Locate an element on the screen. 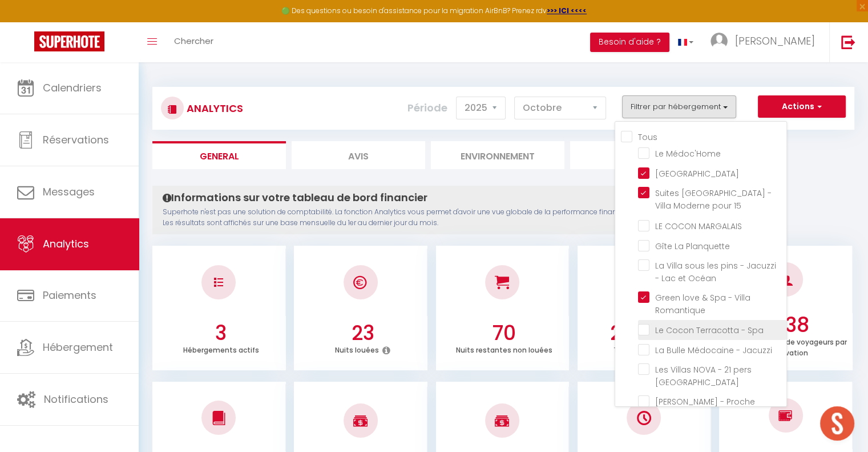 The image size is (868, 452). h4: Informations sur votre tableau de bord financier is located at coordinates (428, 198).